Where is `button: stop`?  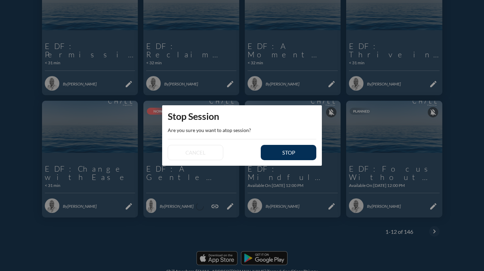
button: stop is located at coordinates (289, 153).